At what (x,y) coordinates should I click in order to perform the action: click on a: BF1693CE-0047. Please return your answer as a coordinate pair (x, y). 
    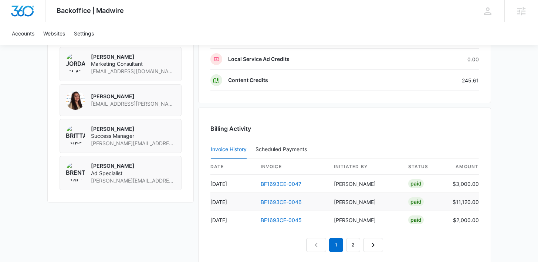
    Looking at the image, I should click on (281, 184).